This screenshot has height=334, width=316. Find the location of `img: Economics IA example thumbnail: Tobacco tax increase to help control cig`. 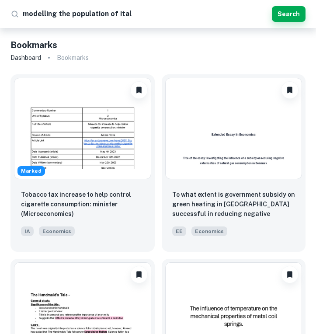

img: Economics IA example thumbnail: Tobacco tax increase to help control cig is located at coordinates (83, 129).